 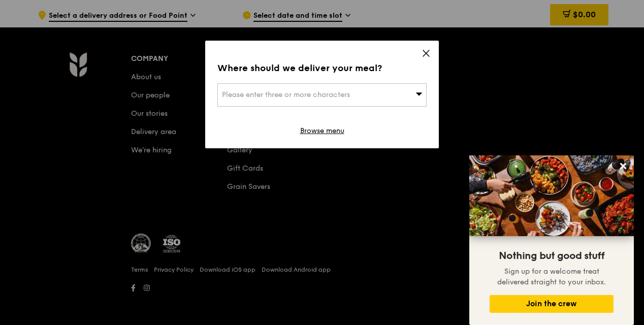 I want to click on span: Nothing but good stuff, so click(x=552, y=256).